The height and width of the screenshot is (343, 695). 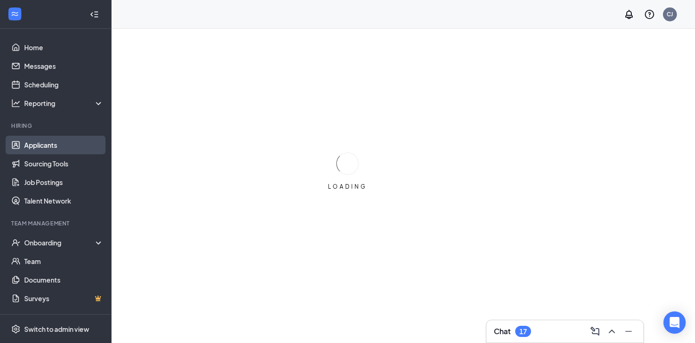 What do you see at coordinates (670, 14) in the screenshot?
I see `div: CJ` at bounding box center [670, 14].